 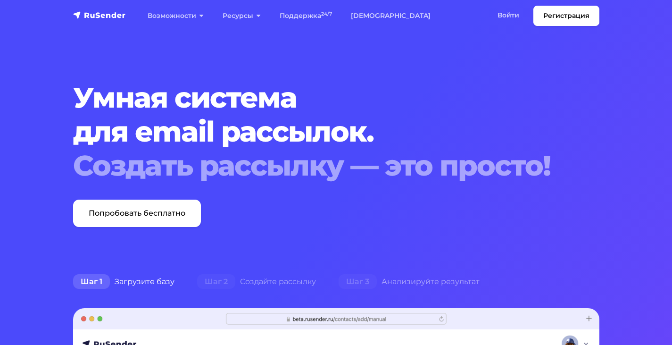 What do you see at coordinates (137, 213) in the screenshot?
I see `a: Попробовать бесплатно` at bounding box center [137, 213].